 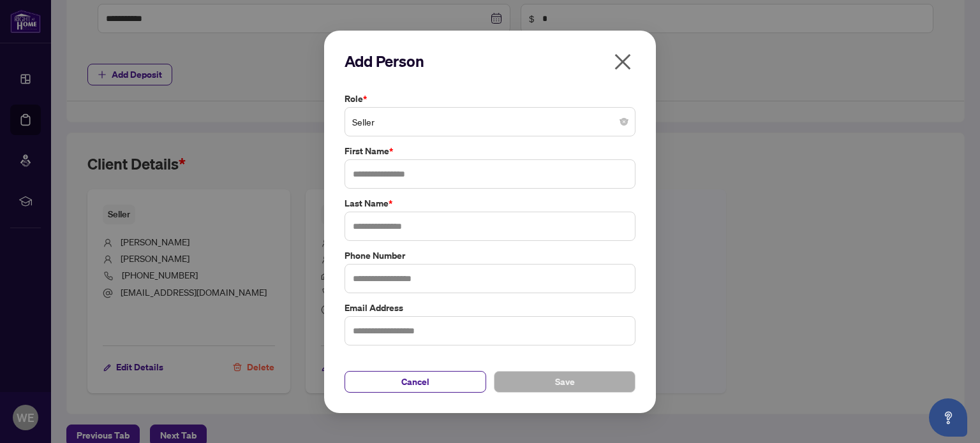 What do you see at coordinates (490, 255) in the screenshot?
I see `label: Phone Number` at bounding box center [490, 255].